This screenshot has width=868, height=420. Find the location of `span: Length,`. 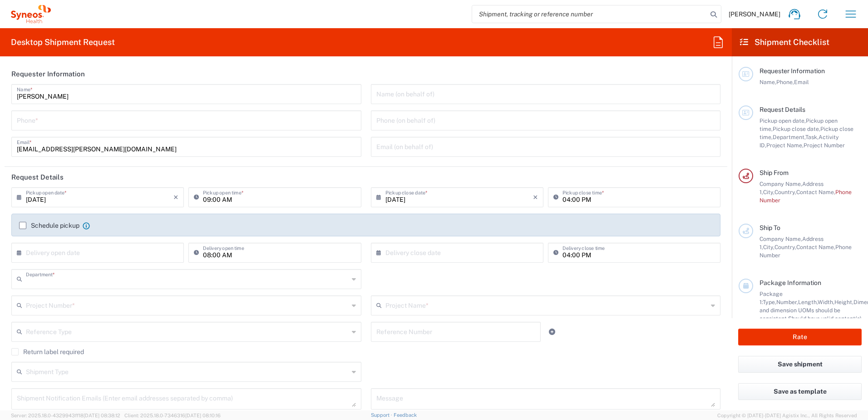

span: Length, is located at coordinates (808, 302).